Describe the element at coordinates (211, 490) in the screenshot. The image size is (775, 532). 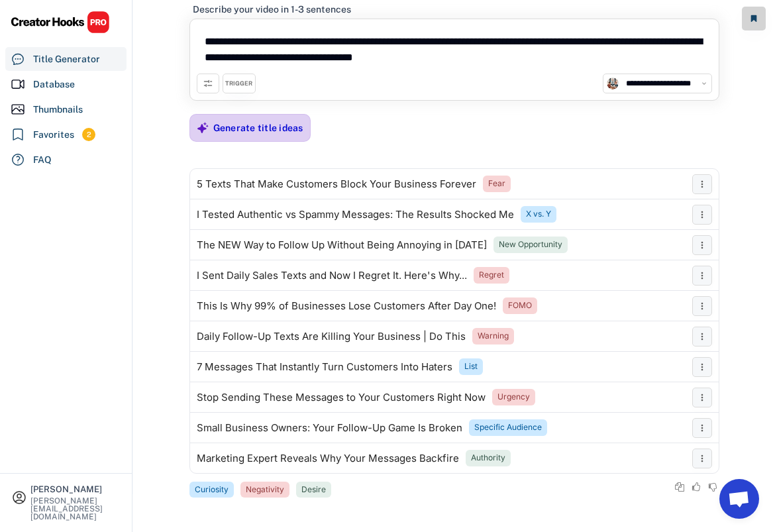
I see `div: Curiosity` at that location.